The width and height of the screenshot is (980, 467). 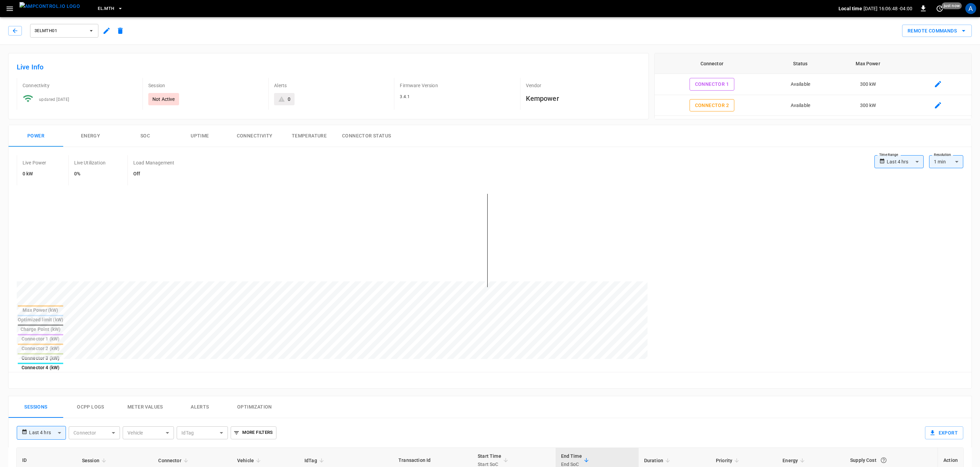 I want to click on button: 3ELMTH01, so click(x=64, y=31).